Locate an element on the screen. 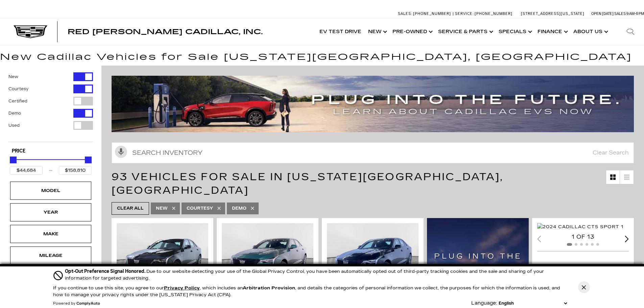  div: Powered by is located at coordinates (76, 303).